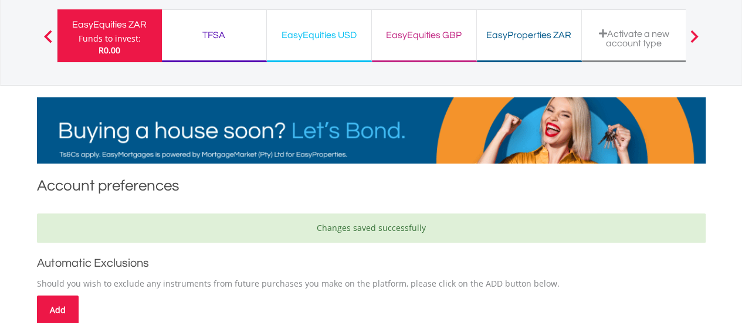 Image resolution: width=742 pixels, height=323 pixels. Describe the element at coordinates (109, 50) in the screenshot. I see `span: R0.00` at that location.